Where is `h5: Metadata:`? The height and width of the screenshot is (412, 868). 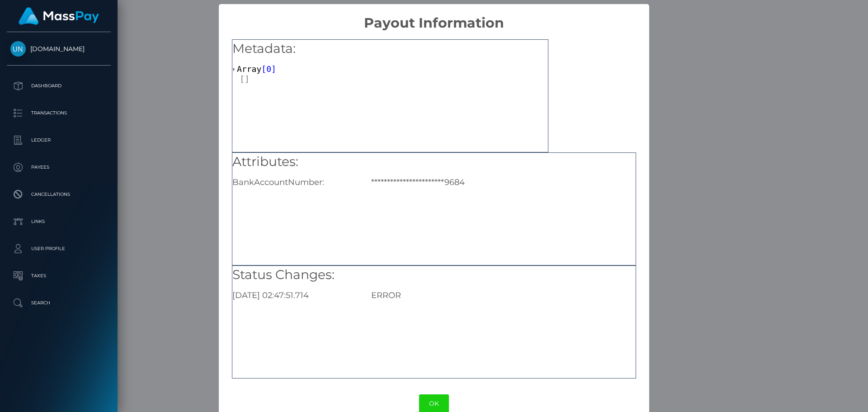 h5: Metadata: is located at coordinates (390, 49).